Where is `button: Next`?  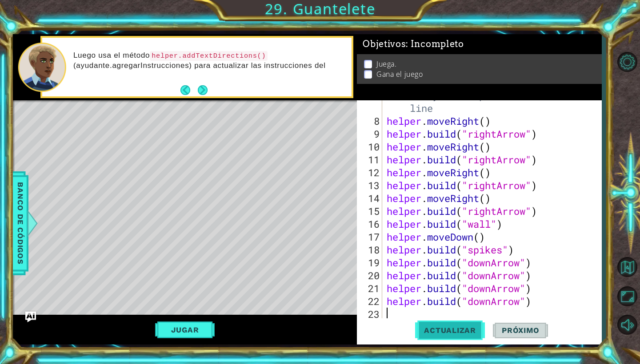
button: Next is located at coordinates (203, 90).